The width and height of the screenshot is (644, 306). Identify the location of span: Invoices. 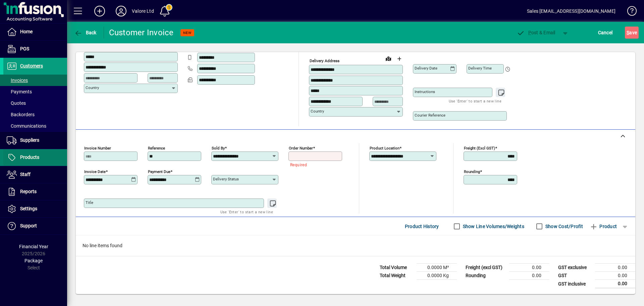
(17, 81).